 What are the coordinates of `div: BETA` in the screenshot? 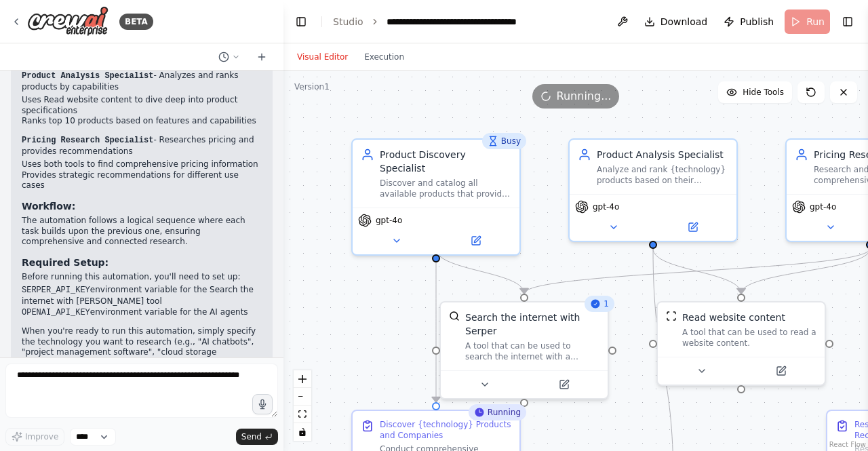 It's located at (136, 22).